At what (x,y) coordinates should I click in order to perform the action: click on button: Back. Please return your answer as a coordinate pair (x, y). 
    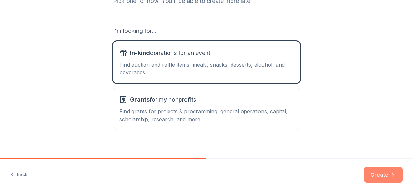
    Looking at the image, I should click on (19, 175).